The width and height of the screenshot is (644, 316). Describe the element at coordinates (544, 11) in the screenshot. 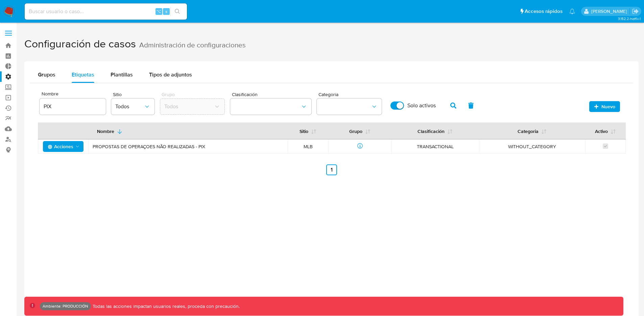

I see `span: Accesos rápidos` at that location.